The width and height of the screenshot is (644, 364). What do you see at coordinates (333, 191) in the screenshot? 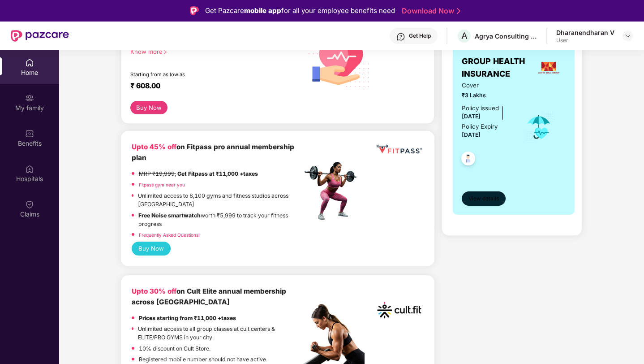
I see `img: fpp.png` at bounding box center [333, 191].